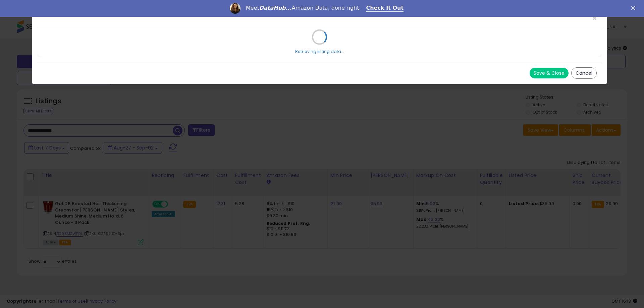 The height and width of the screenshot is (308, 644). Describe the element at coordinates (235, 8) in the screenshot. I see `img: Profile image for Georgie` at that location.